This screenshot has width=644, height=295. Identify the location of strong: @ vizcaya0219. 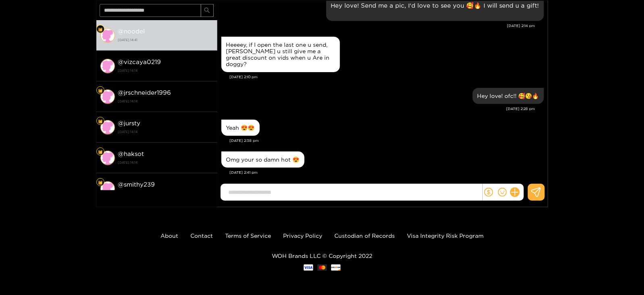
(140, 62).